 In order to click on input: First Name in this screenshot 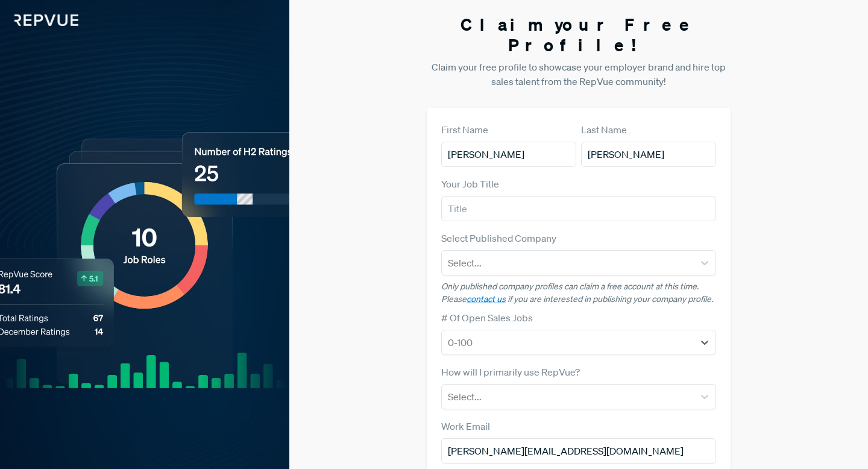, I will do `click(508, 155)`.